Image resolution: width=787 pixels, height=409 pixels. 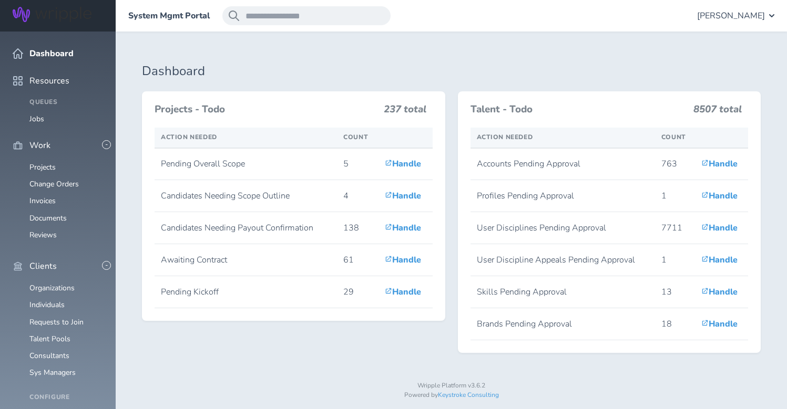 What do you see at coordinates (48, 218) in the screenshot?
I see `a: Documents` at bounding box center [48, 218].